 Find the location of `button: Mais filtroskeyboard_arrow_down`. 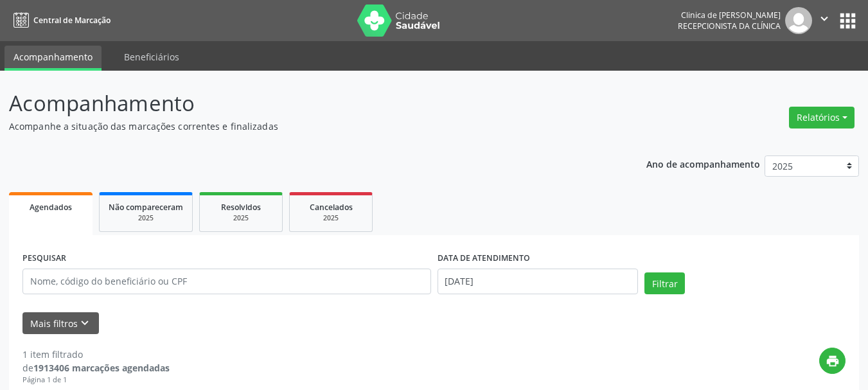

button: Mais filtroskeyboard_arrow_down is located at coordinates (61, 324).